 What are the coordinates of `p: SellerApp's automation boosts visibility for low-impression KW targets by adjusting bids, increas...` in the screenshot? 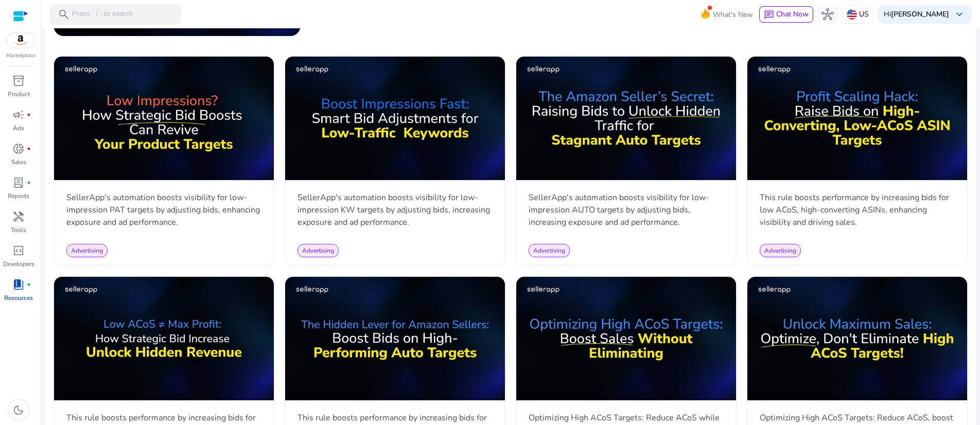 It's located at (395, 210).